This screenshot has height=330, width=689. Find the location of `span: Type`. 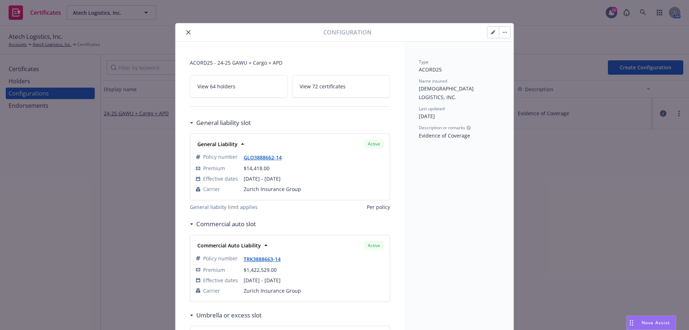

span: Type is located at coordinates (423, 62).